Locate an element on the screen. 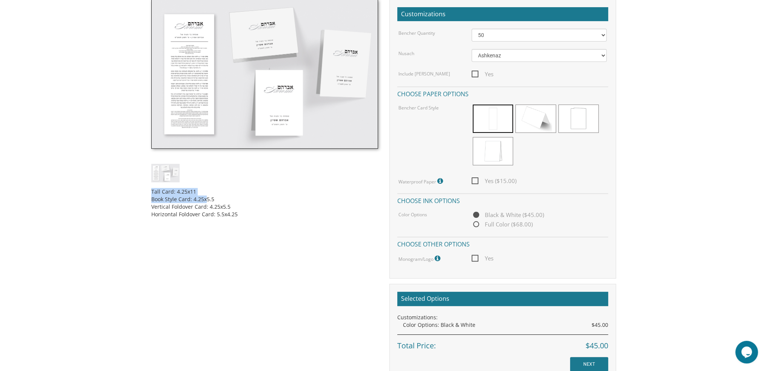  span: Black & White ($45.00) is located at coordinates (508, 215).